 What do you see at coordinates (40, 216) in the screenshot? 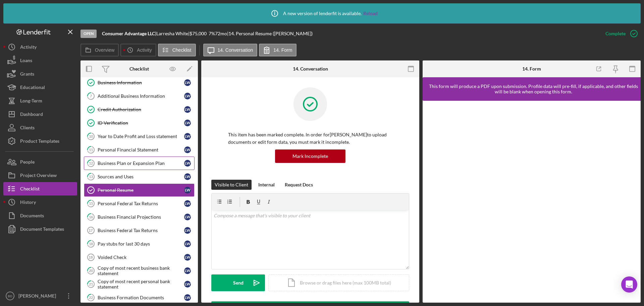
I see `button: Documents` at bounding box center [40, 216].